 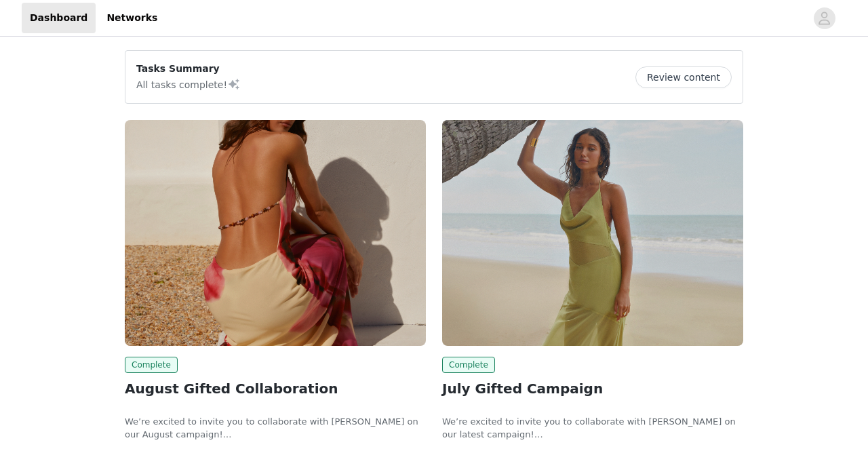 What do you see at coordinates (592, 388) in the screenshot?
I see `h2: July Gifted Campaign` at bounding box center [592, 388].